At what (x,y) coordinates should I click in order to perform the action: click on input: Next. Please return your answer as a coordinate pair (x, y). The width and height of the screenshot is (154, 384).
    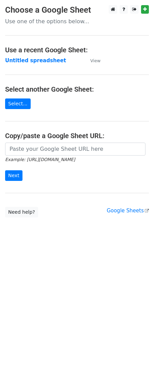
    Looking at the image, I should click on (14, 175).